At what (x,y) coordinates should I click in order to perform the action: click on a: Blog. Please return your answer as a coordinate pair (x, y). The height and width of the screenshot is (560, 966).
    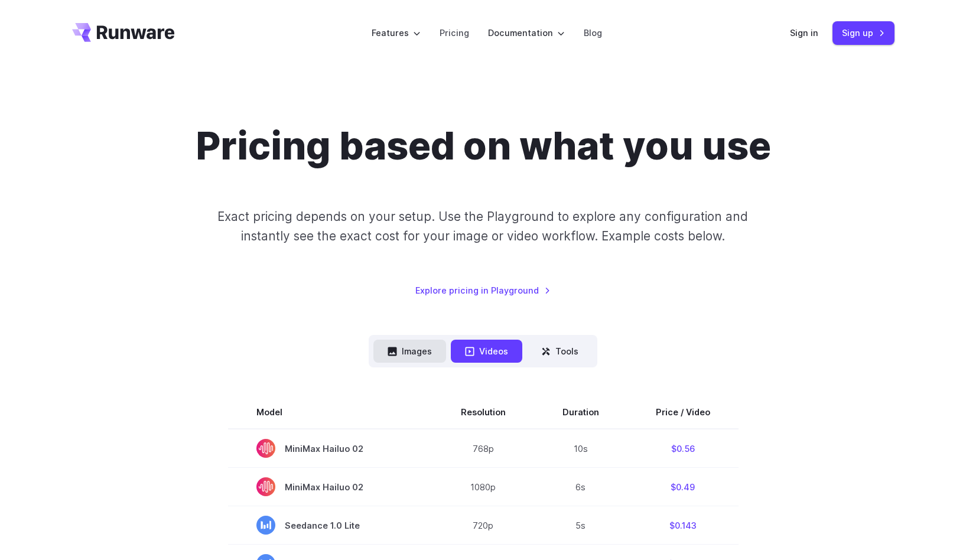
    Looking at the image, I should click on (592, 32).